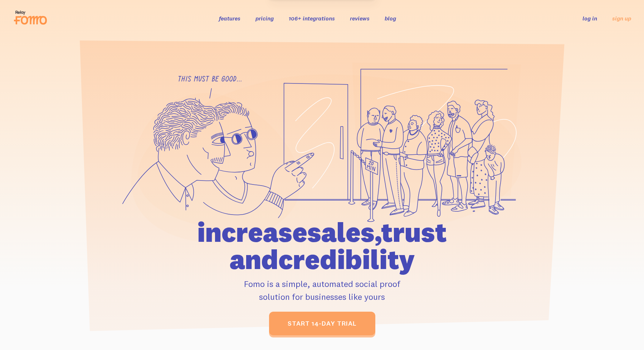 This screenshot has height=350, width=644. What do you see at coordinates (322, 290) in the screenshot?
I see `p: Fomo is a simple, automated social proof solution for businesses like yours` at bounding box center [322, 290].